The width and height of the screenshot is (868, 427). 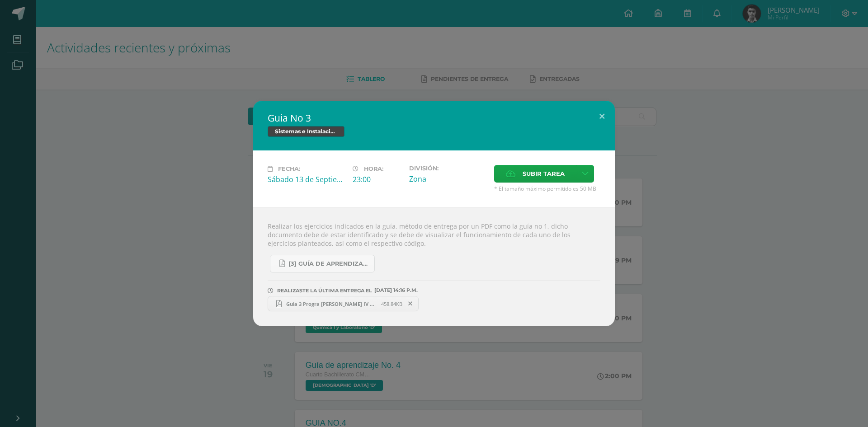 I want to click on span: Hora:, so click(x=373, y=169).